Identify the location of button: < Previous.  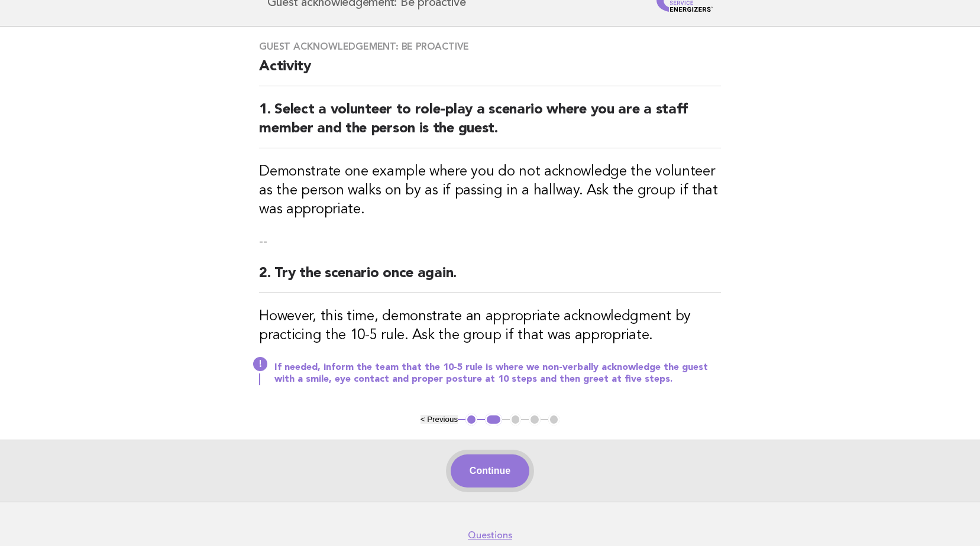
(439, 419).